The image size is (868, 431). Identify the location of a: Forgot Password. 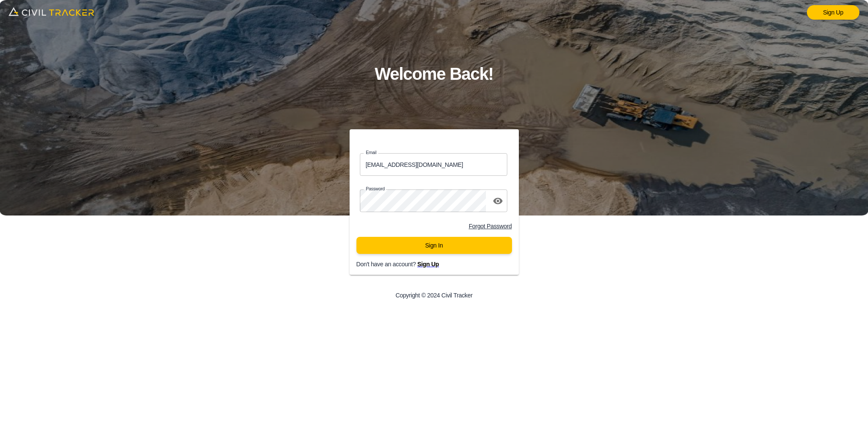
(490, 226).